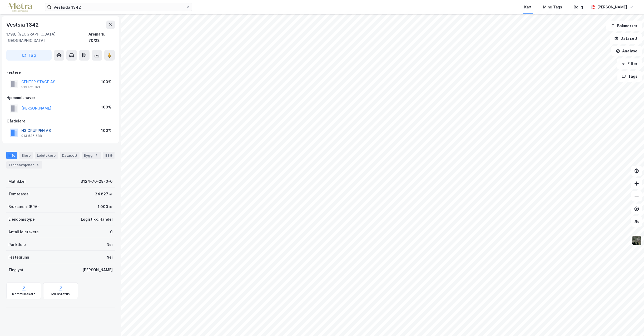 The image size is (644, 336). What do you see at coordinates (119, 7) in the screenshot?
I see `input: Søk på adresse, matrikkel, gårdeiere, leietakere eller personer` at bounding box center [119, 7].